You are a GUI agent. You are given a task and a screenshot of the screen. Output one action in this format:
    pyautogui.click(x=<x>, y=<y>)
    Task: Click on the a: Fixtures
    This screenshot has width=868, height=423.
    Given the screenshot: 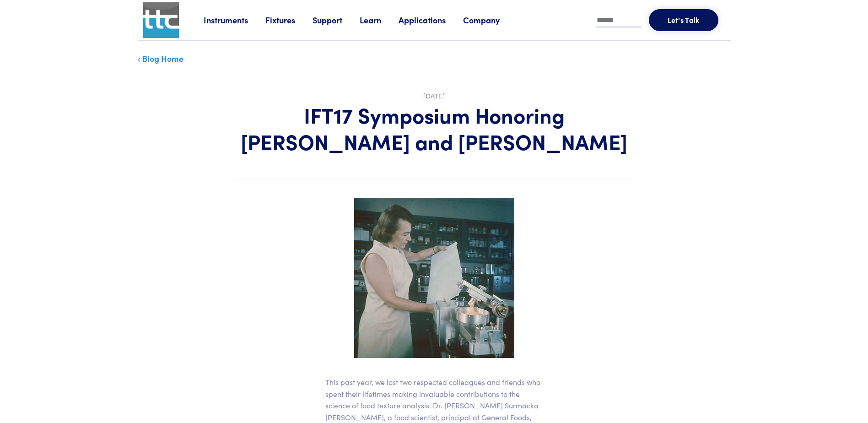 What is the action you would take?
    pyautogui.click(x=289, y=19)
    